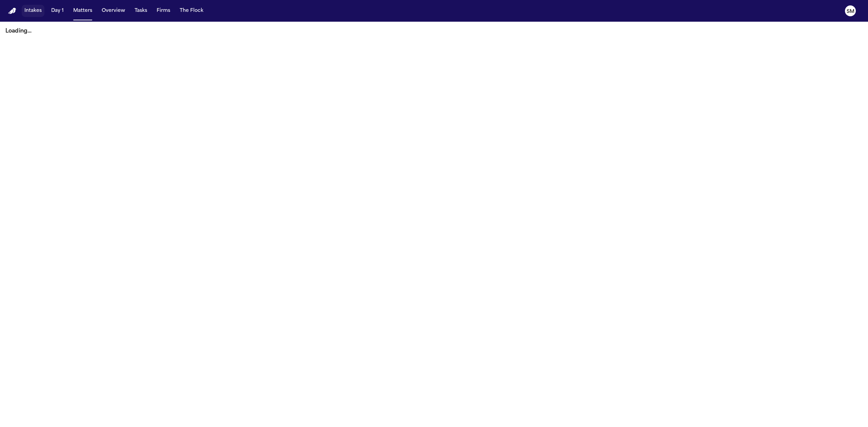 The width and height of the screenshot is (868, 427). Describe the element at coordinates (141, 11) in the screenshot. I see `a: Tasks` at that location.